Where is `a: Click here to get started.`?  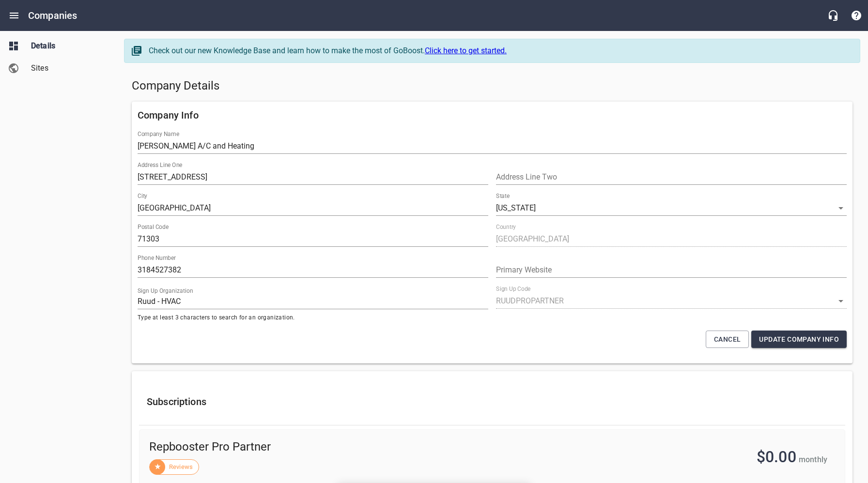
a: Click here to get started. is located at coordinates (466, 51).